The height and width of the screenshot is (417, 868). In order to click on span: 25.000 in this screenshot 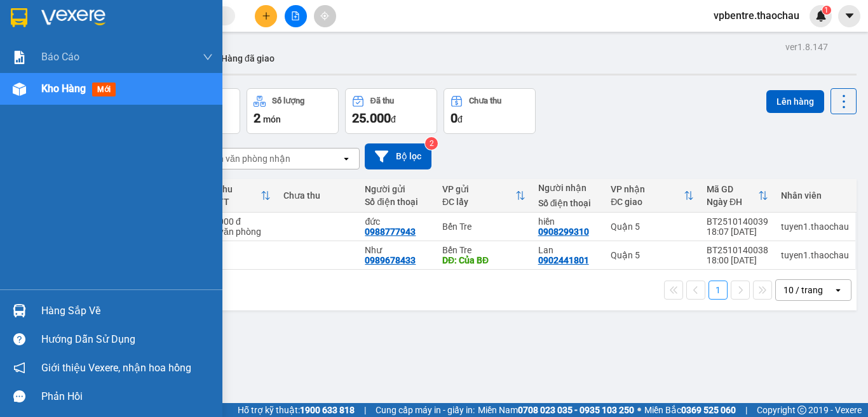, I will do `click(371, 118)`.